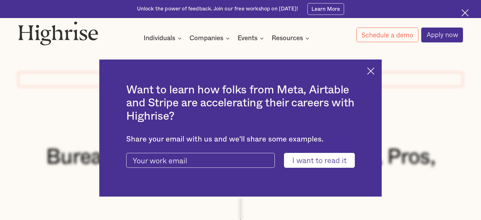  Describe the element at coordinates (387, 35) in the screenshot. I see `a: Schedule a demo` at that location.